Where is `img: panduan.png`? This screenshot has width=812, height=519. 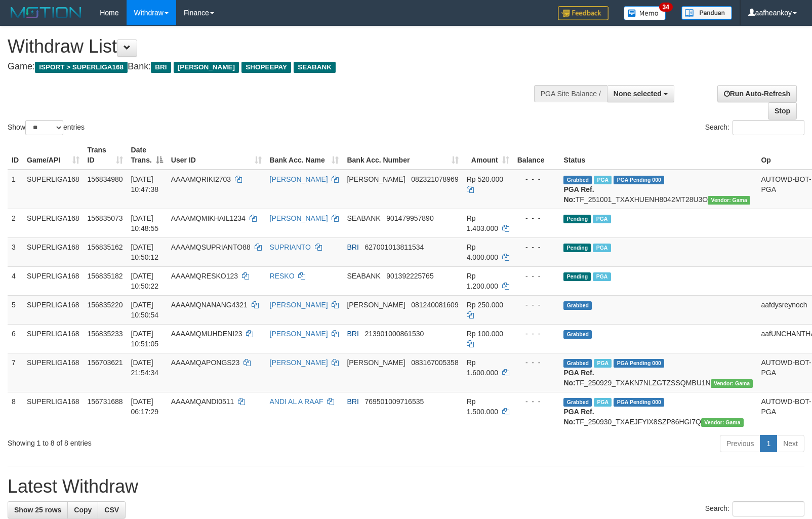 img: panduan.png is located at coordinates (707, 13).